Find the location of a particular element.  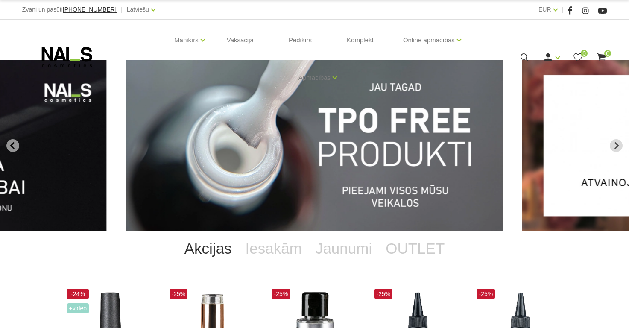

a: Jaunumi is located at coordinates (344, 249).